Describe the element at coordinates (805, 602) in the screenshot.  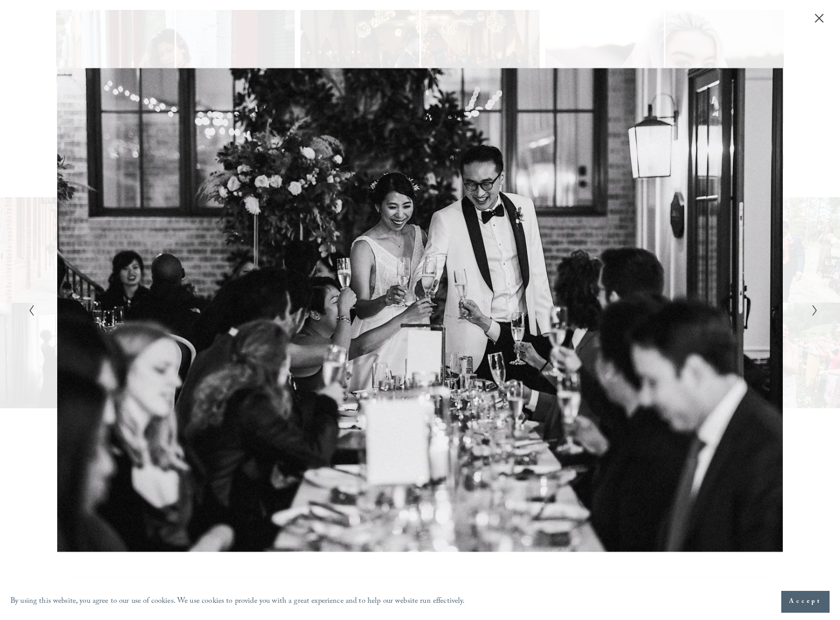
I see `button: Accept` at that location.